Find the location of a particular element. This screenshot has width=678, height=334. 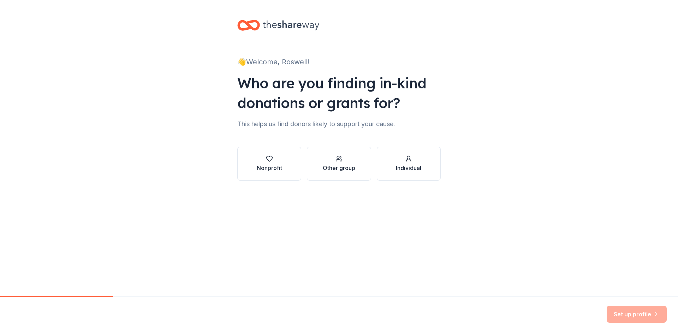

button: Individual is located at coordinates (408, 163).